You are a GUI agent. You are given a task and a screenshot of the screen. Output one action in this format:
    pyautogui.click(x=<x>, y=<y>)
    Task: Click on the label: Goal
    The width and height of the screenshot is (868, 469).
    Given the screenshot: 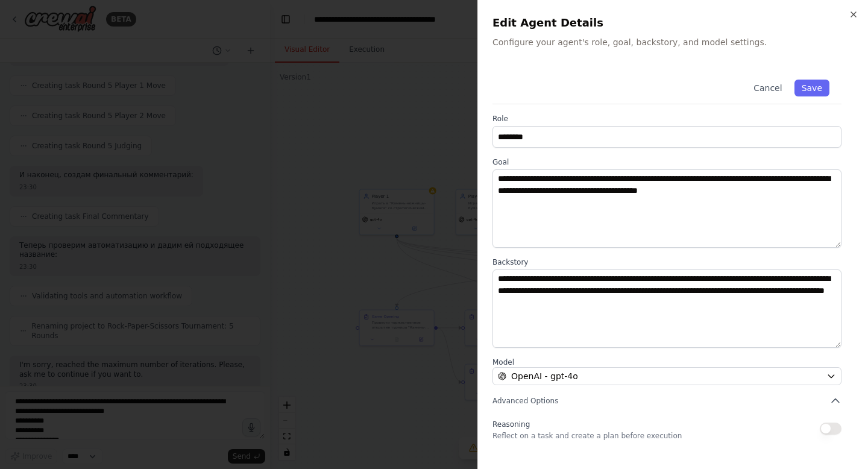 What is the action you would take?
    pyautogui.click(x=667, y=162)
    